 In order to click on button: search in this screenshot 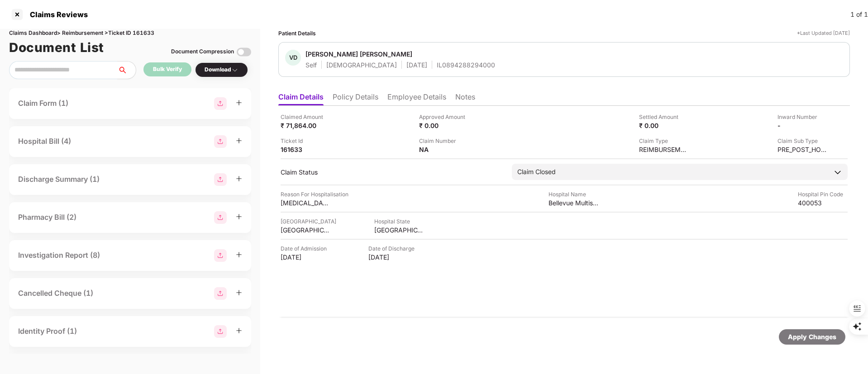, I will do `click(127, 70)`.